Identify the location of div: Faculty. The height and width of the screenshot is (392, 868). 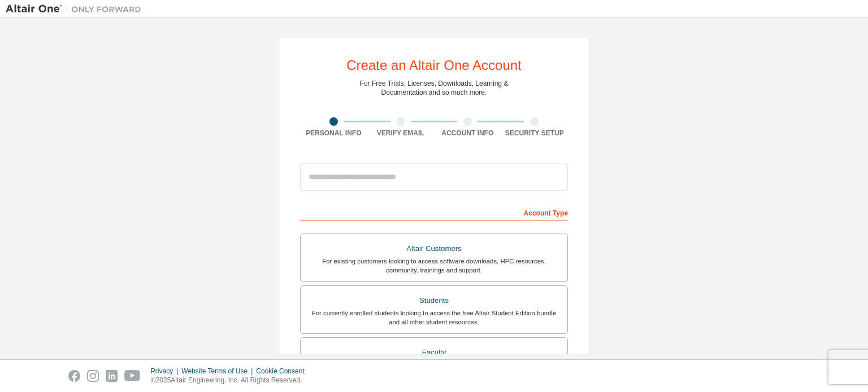
(434, 353).